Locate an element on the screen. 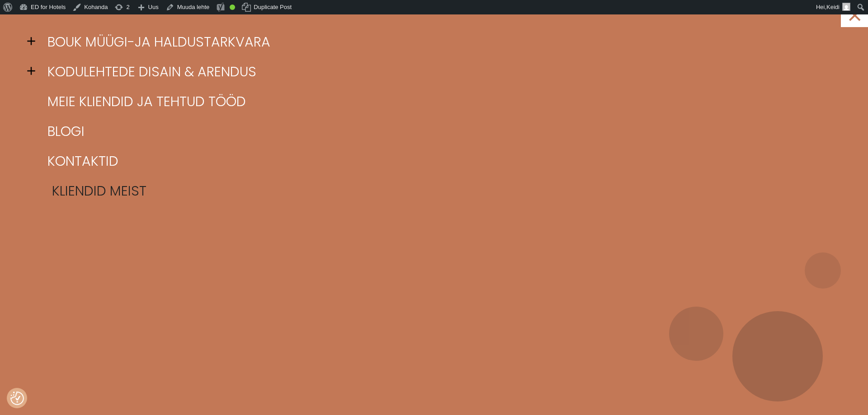  a: Meie kliendid ja tehtud tööd is located at coordinates (441, 101).